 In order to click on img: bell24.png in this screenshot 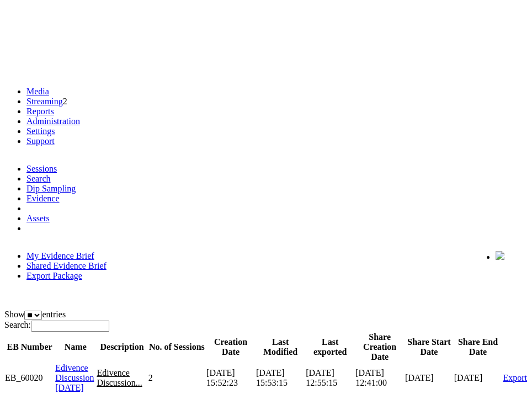, I will do `click(500, 256)`.